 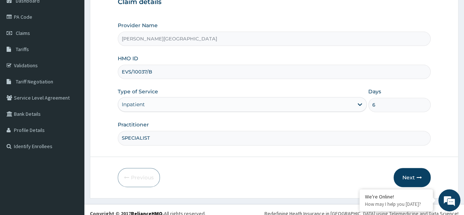 What do you see at coordinates (396, 204) in the screenshot?
I see `p: How may I help you today?` at bounding box center [396, 204].